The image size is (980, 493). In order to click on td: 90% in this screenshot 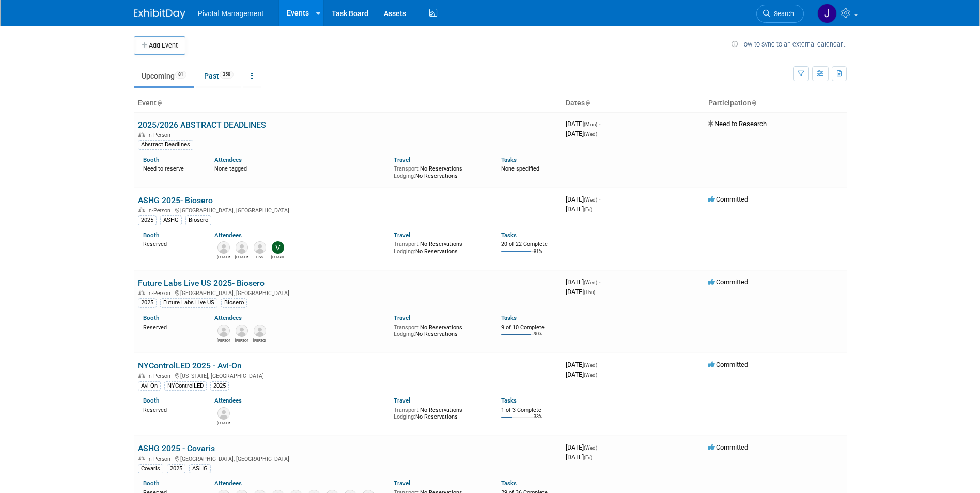, I will do `click(538, 338)`.